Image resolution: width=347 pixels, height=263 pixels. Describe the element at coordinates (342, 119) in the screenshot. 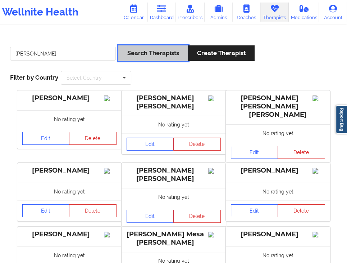

I see `a: Report Bug` at that location.